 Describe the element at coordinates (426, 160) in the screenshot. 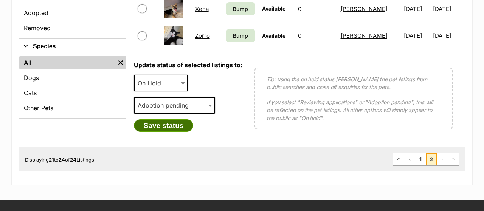

I see `nav: Pagination` at that location.